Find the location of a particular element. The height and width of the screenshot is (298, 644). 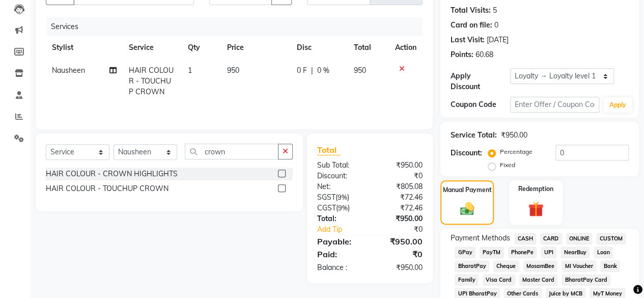

span: HAIR COLOUR - TOUCHUP CROWN is located at coordinates (151, 81).